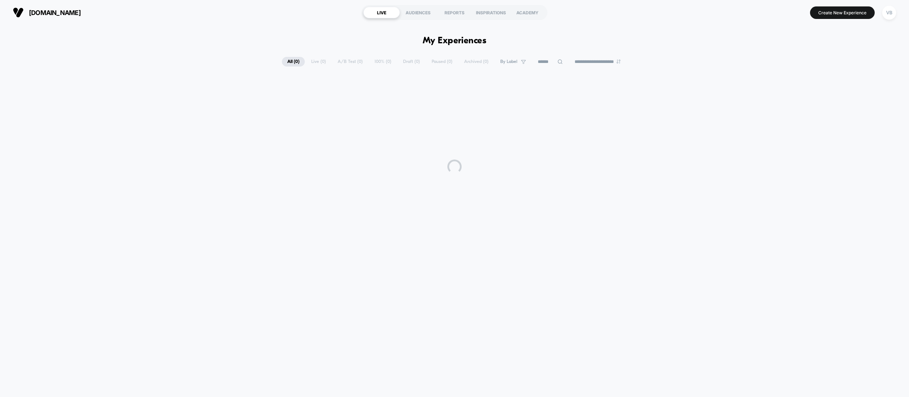 This screenshot has width=909, height=397. What do you see at coordinates (528, 13) in the screenshot?
I see `div: ACADEMY` at bounding box center [528, 13].